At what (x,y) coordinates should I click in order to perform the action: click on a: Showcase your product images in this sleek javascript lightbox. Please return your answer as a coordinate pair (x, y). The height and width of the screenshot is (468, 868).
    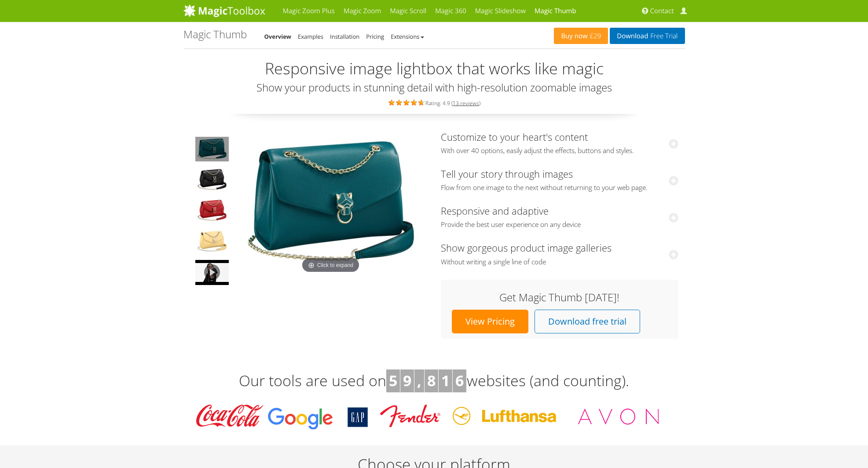
    Looking at the image, I should click on (212, 149).